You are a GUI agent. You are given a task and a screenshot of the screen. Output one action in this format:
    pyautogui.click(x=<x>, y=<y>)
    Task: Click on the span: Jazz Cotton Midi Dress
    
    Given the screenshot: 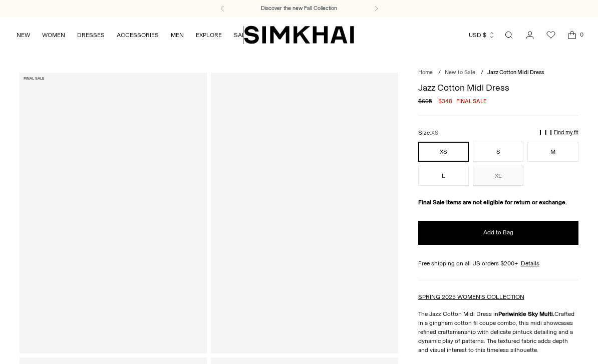 What is the action you would take?
    pyautogui.click(x=515, y=72)
    